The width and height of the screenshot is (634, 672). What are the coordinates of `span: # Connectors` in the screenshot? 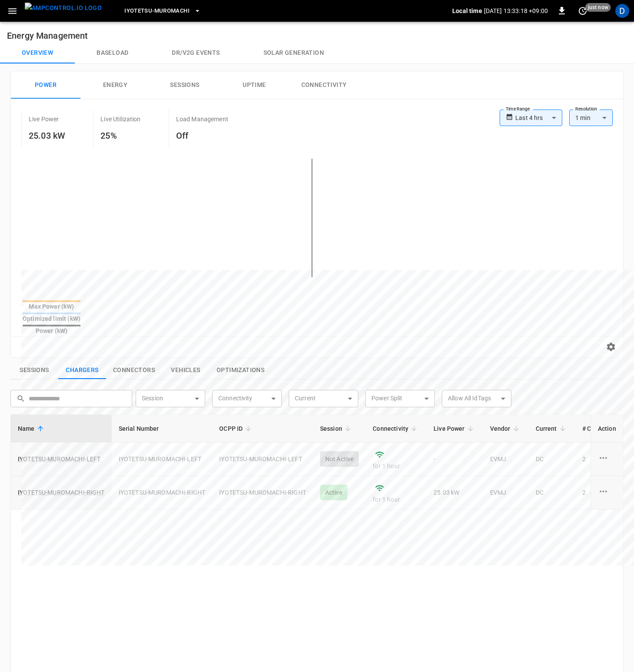 It's located at (607, 429).